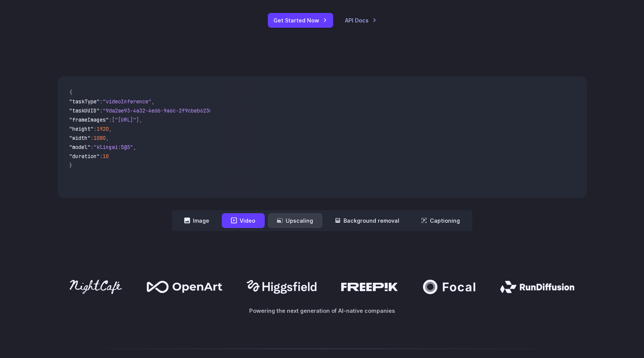 The image size is (644, 358). I want to click on a: Get Started Now, so click(300, 20).